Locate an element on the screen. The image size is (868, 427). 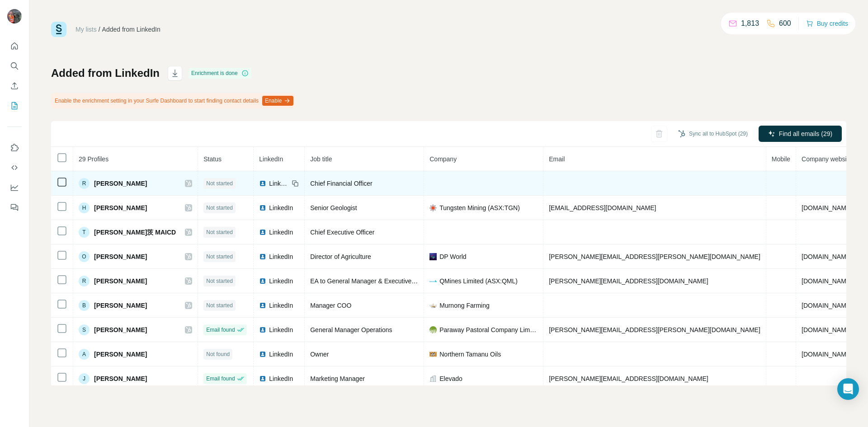
button: Use Surfe on LinkedIn is located at coordinates (14, 148).